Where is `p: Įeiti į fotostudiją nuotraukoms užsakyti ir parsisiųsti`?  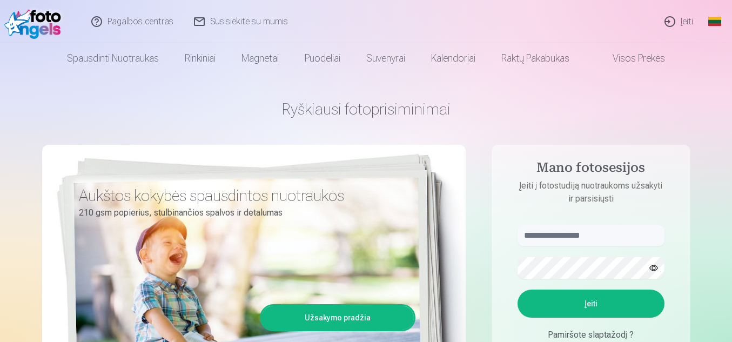 p: Įeiti į fotostudiją nuotraukoms užsakyti ir parsisiųsti is located at coordinates (591, 192).